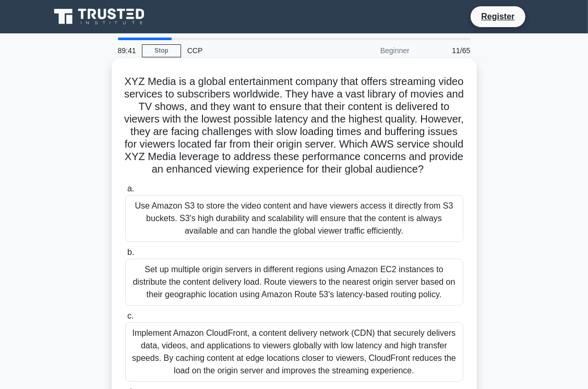 The image size is (588, 389). Describe the element at coordinates (161, 50) in the screenshot. I see `a: Stop` at that location.